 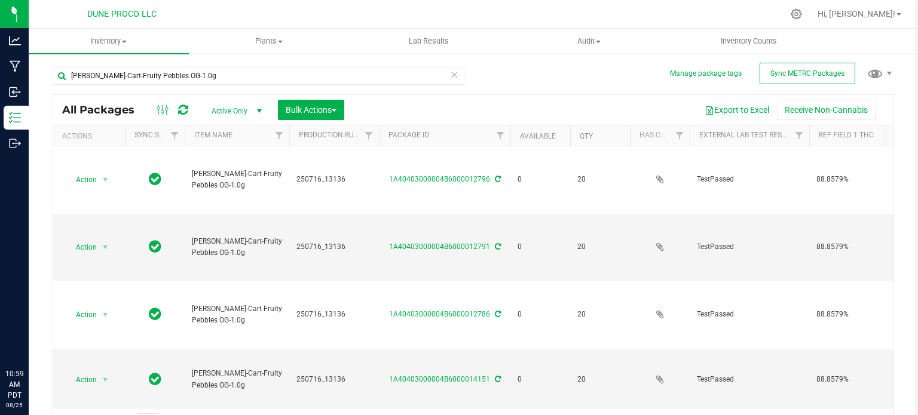 What do you see at coordinates (91, 136) in the screenshot?
I see `div: Actions` at bounding box center [91, 136].